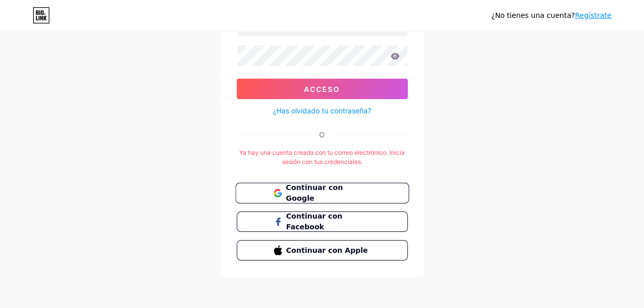 The width and height of the screenshot is (644, 308). What do you see at coordinates (322, 110) in the screenshot?
I see `a: ¿Has olvidado tu contraseña?` at bounding box center [322, 110].